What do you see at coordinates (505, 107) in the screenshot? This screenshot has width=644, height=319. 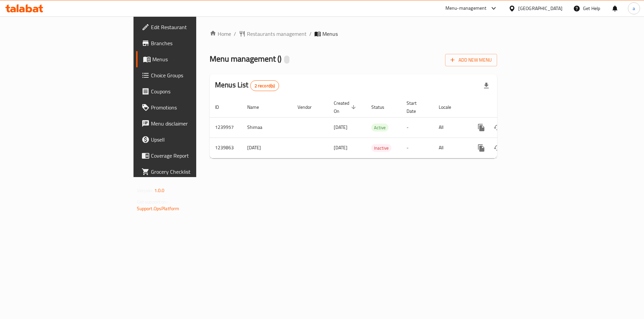 I see `th: Actions` at bounding box center [505, 107].